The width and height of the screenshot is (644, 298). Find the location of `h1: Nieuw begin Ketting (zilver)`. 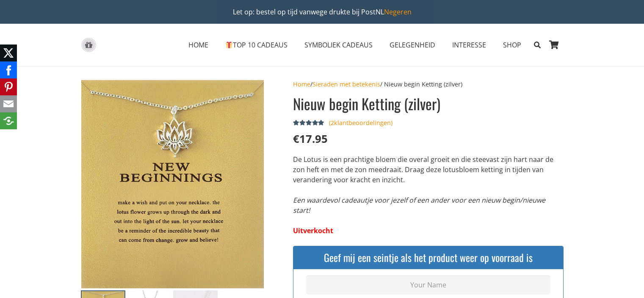

h1: Nieuw begin Ketting (zilver) is located at coordinates (428, 103).